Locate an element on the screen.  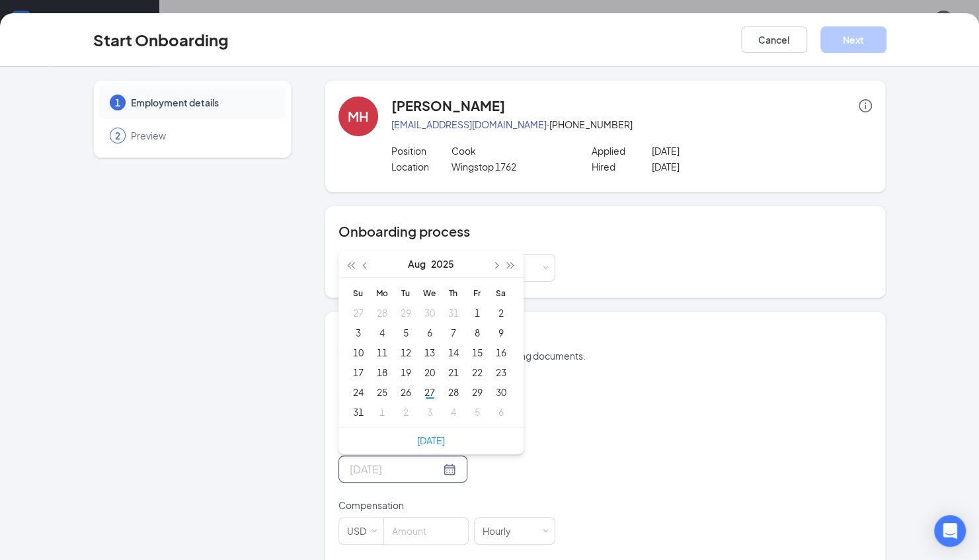
span: 2 is located at coordinates (118, 136).